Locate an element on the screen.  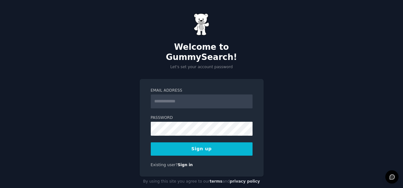
h2: Welcome to GummySearch! is located at coordinates (202, 52).